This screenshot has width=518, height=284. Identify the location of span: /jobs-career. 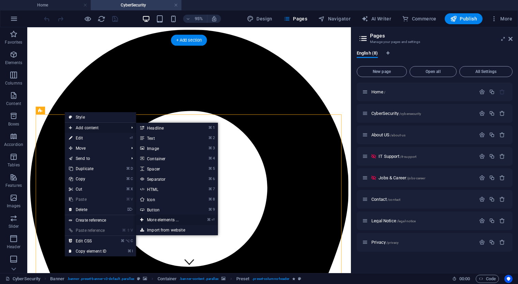
(416, 178).